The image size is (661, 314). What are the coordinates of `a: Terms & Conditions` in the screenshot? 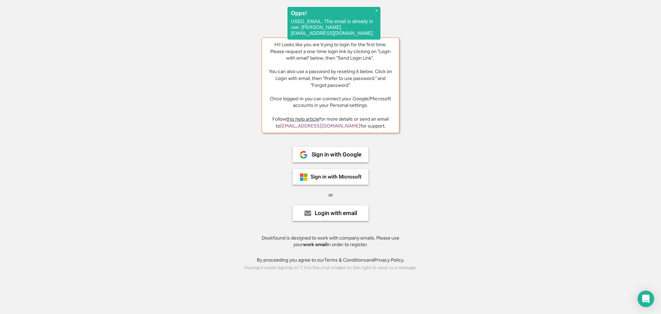 It's located at (345, 260).